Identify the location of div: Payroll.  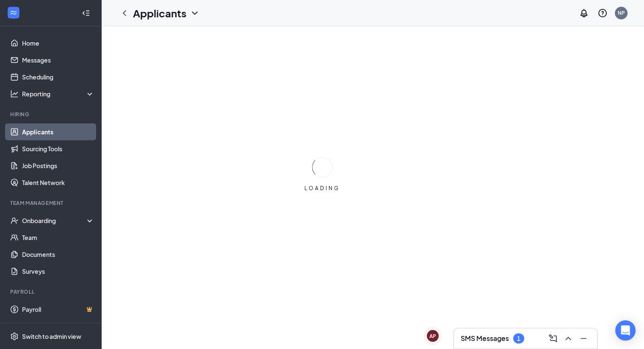
(51, 292).